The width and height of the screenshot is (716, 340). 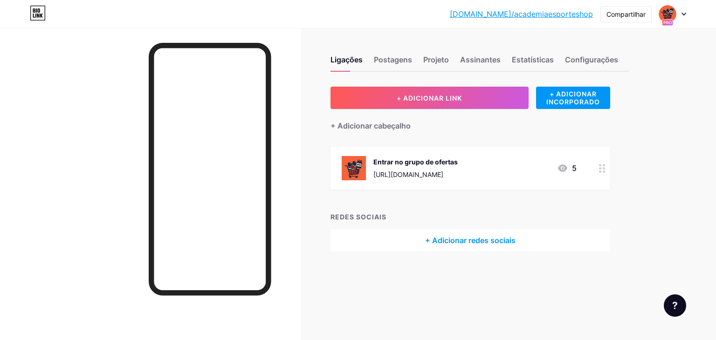 I want to click on font: REDES SOCIAIS, so click(x=358, y=217).